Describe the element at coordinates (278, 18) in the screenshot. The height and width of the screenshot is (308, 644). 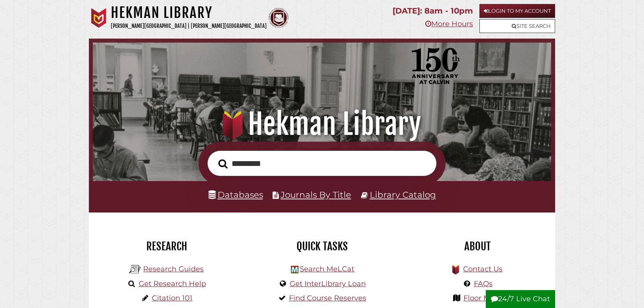
I see `img: Calvin Theological Seminary` at that location.